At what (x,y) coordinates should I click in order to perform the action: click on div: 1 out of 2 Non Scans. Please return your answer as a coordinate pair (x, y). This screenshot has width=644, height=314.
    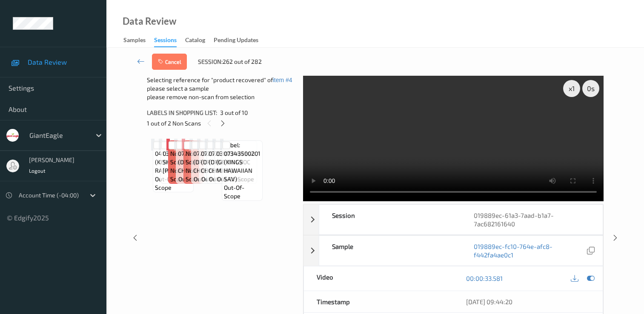
    Looking at the image, I should click on (222, 123).